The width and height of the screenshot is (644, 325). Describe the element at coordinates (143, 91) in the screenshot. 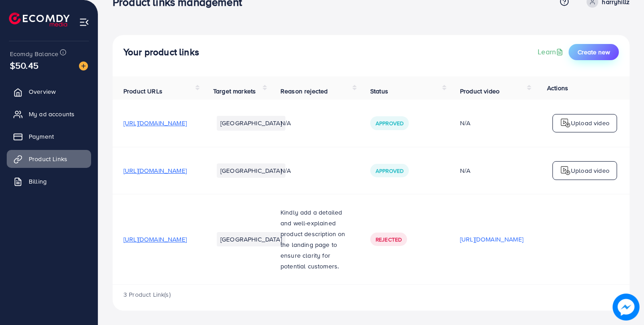

I see `span: Product URLs` at that location.